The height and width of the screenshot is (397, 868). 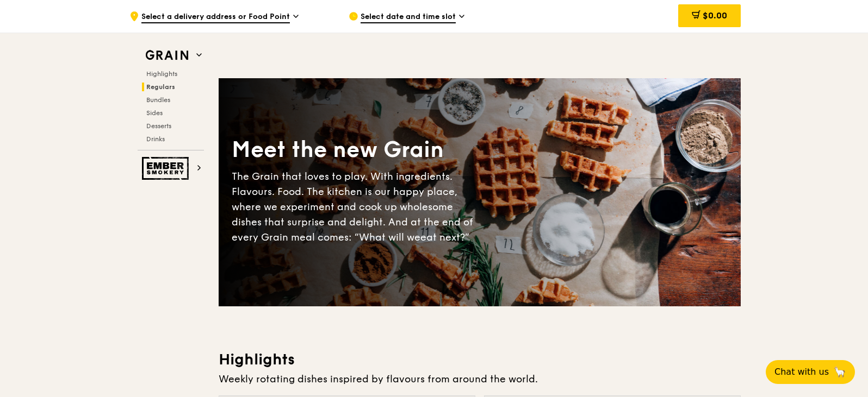 What do you see at coordinates (161, 74) in the screenshot?
I see `span: Highlights` at bounding box center [161, 74].